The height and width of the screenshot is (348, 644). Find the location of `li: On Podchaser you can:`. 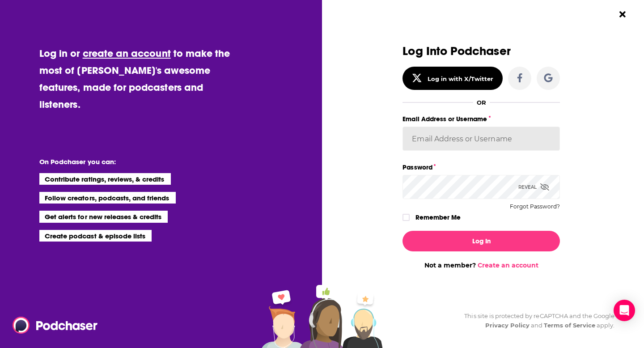

li: On Podchaser you can: is located at coordinates (129, 161).